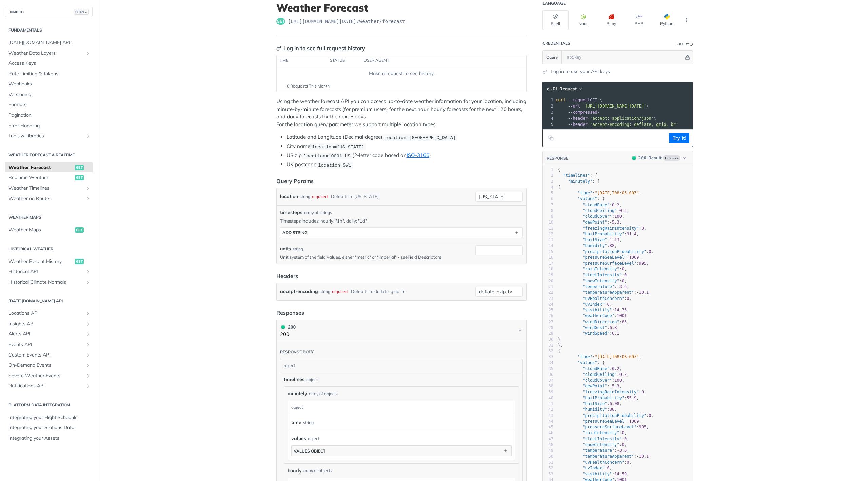 This screenshot has height=481, width=868. What do you see at coordinates (48, 115) in the screenshot?
I see `a: Pagination` at bounding box center [48, 115].